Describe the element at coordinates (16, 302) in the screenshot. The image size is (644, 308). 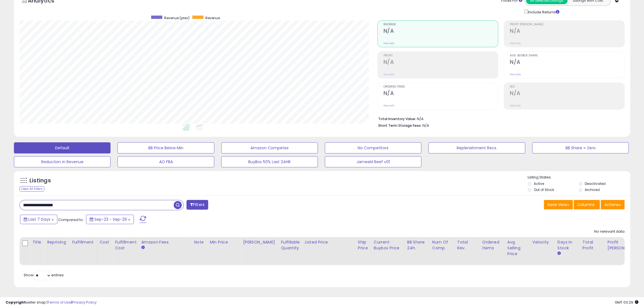
I see `strong: Copyright` at that location.